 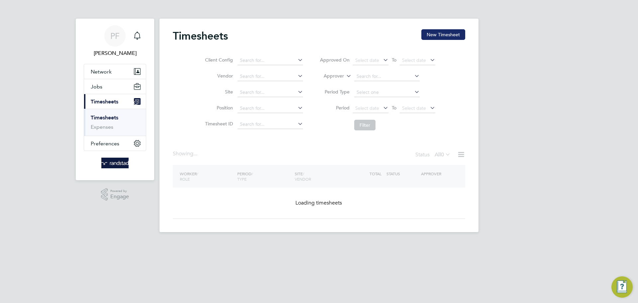 What do you see at coordinates (115, 99) in the screenshot?
I see `nav: Main navigation` at bounding box center [115, 99].